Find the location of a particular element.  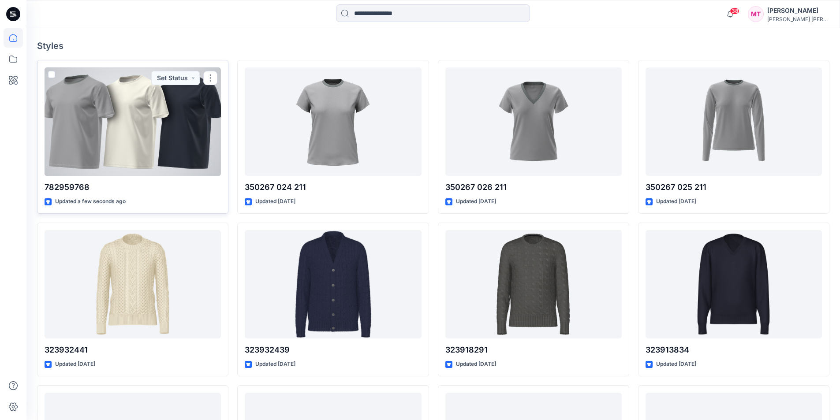

a: 323913834 is located at coordinates (734, 284).